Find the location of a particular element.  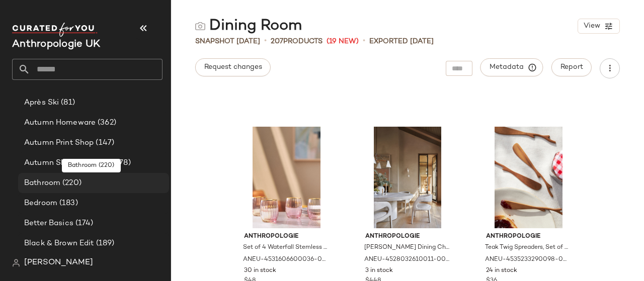

span: Request changes is located at coordinates (233, 67).